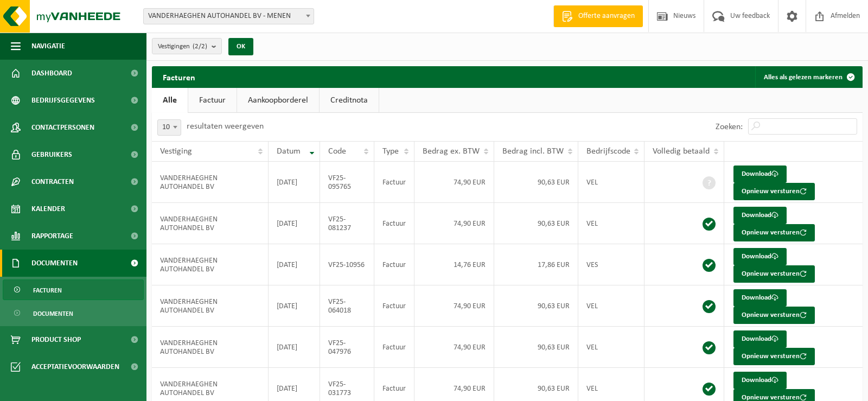  What do you see at coordinates (241, 47) in the screenshot?
I see `button: OK` at bounding box center [241, 47].